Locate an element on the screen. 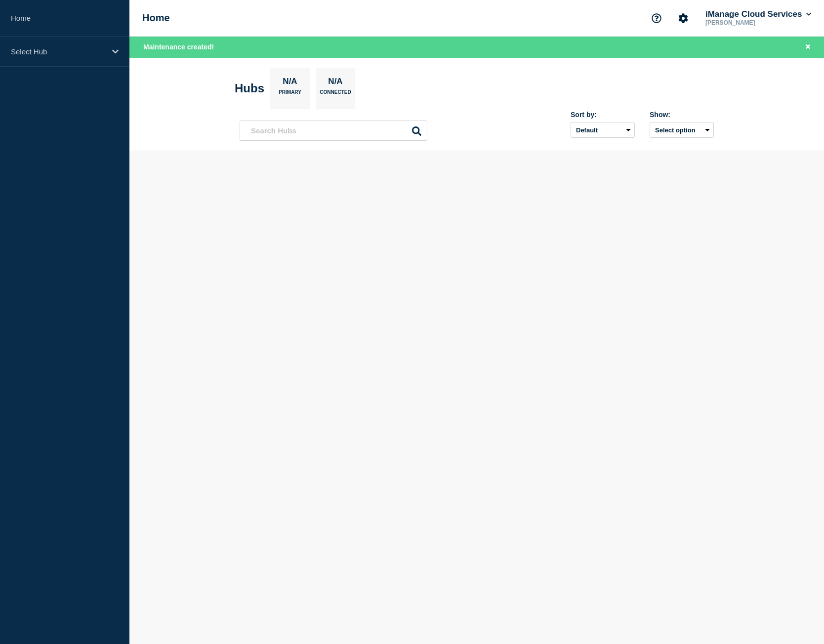 Image resolution: width=824 pixels, height=644 pixels. button: Select option is located at coordinates (682, 130).